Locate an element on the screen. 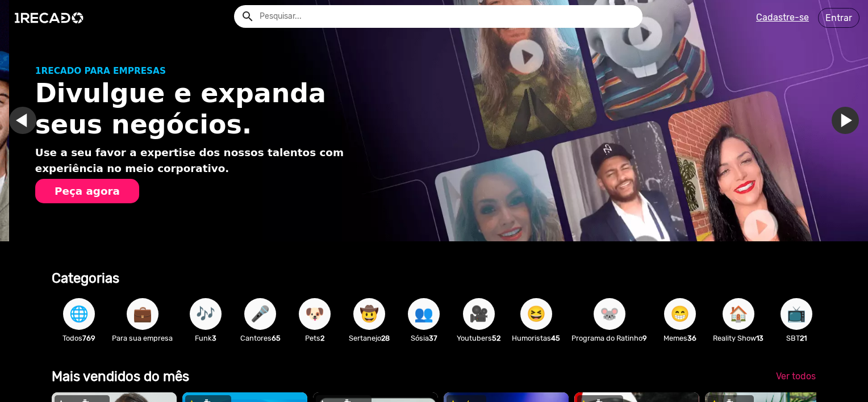 This screenshot has width=868, height=402. b: 45 is located at coordinates (556, 338).